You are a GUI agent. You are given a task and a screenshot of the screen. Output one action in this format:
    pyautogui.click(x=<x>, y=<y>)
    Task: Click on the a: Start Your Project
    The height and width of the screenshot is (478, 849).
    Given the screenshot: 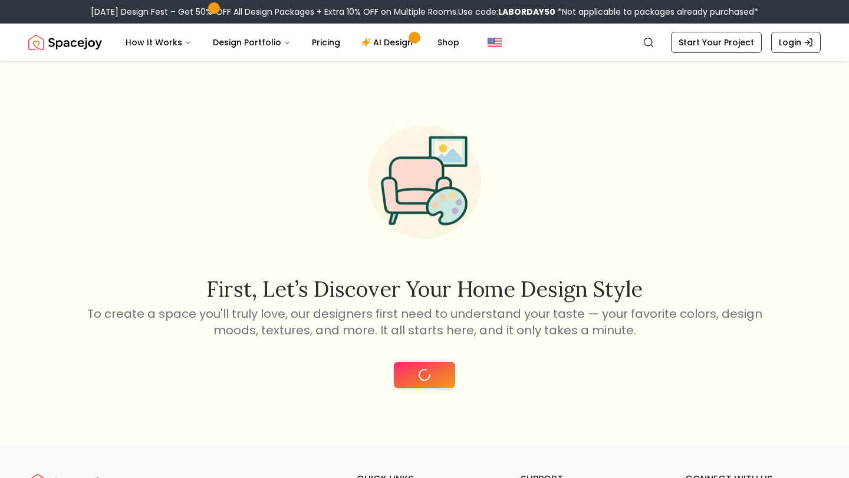 What is the action you would take?
    pyautogui.click(x=716, y=42)
    